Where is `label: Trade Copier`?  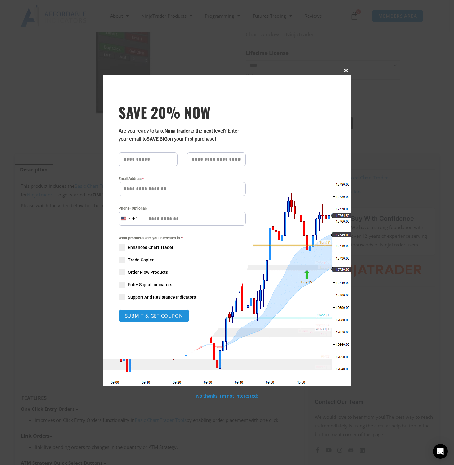
label: Trade Copier is located at coordinates (182, 260).